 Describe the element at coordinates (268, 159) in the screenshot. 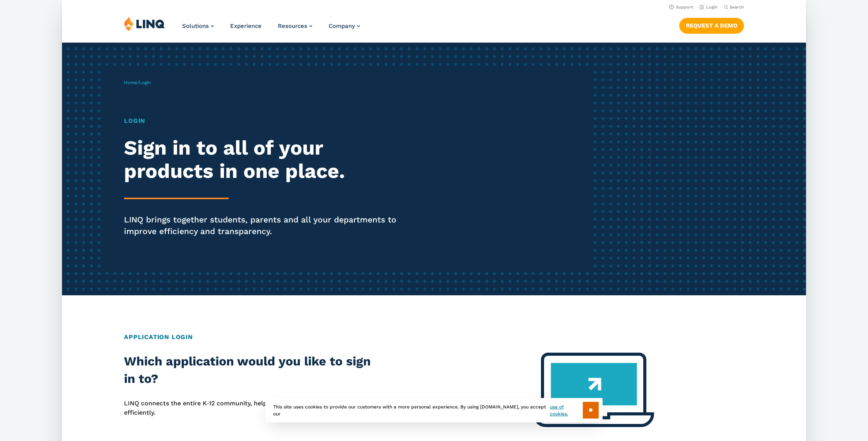

I see `h2: Sign in to all of your products in one place.` at that location.